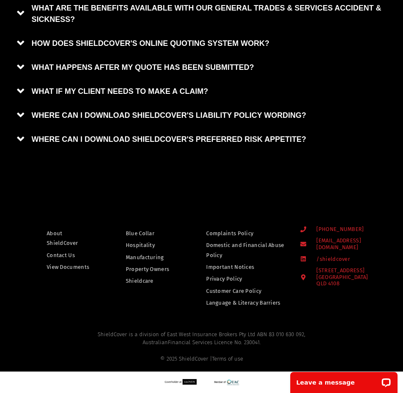  I want to click on a: Terms of use, so click(228, 359).